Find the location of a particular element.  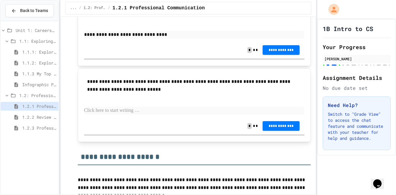

span: 1.1: Exploring CS Careers is located at coordinates (38, 41).